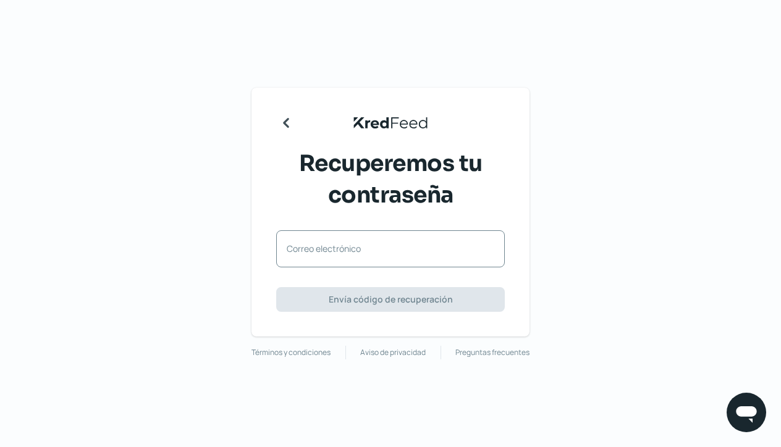  What do you see at coordinates (384, 248) in the screenshot?
I see `label: Correo electrónico` at bounding box center [384, 248].